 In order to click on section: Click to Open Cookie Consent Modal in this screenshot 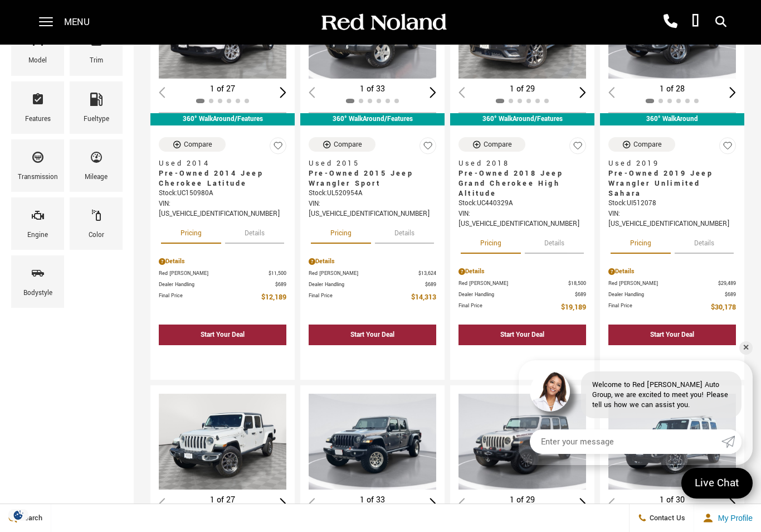, I will do `click(19, 514)`.